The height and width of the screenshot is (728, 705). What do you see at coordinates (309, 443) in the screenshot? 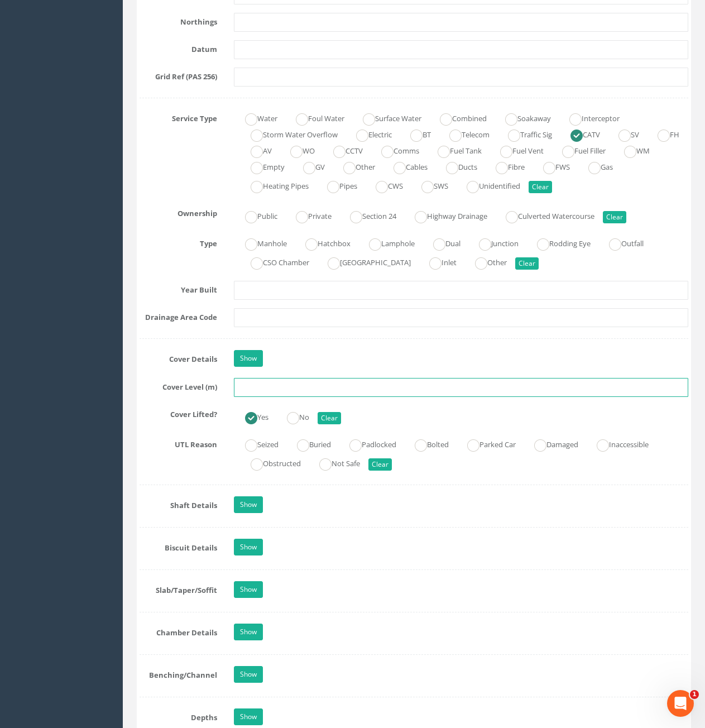
I see `label: Buried` at bounding box center [309, 443].